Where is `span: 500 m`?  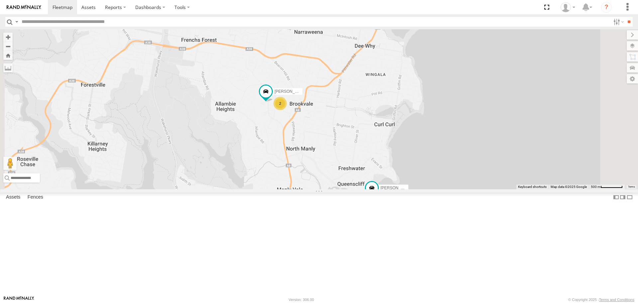
span: 500 m is located at coordinates (596, 186).